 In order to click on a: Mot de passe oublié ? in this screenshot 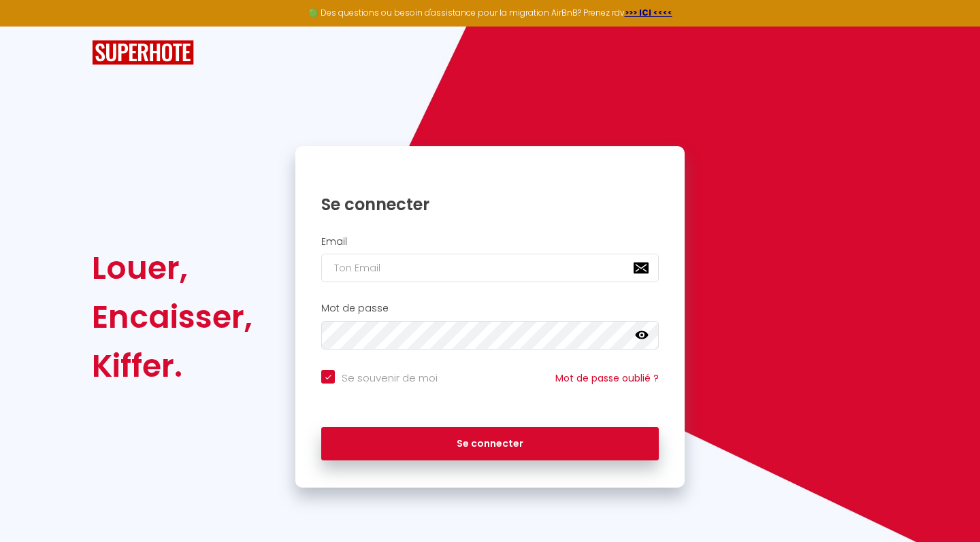, I will do `click(607, 378)`.